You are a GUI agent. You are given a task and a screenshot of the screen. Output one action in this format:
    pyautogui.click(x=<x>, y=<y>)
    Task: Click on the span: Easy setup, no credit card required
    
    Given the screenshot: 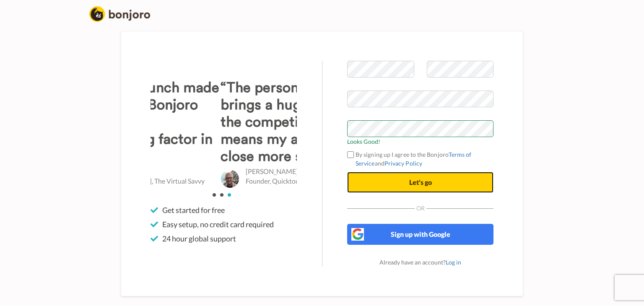 What is the action you would take?
    pyautogui.click(x=218, y=225)
    